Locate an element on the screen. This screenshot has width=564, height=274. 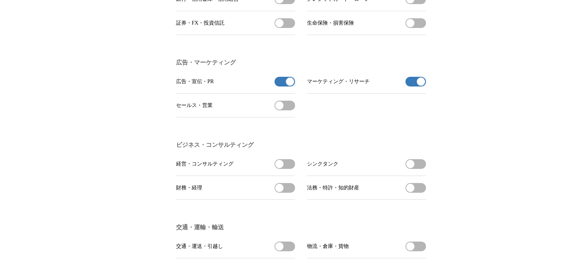
span: 財務・経理 is located at coordinates (189, 188).